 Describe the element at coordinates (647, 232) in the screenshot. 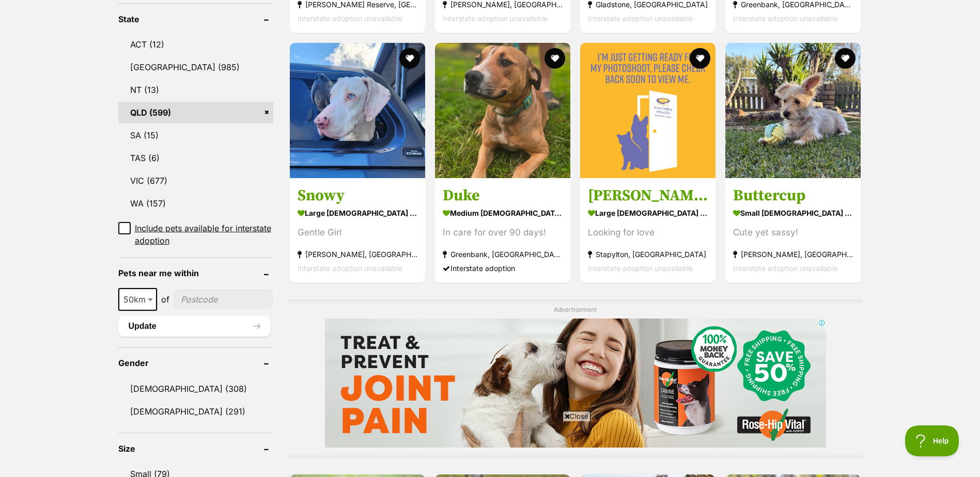

I see `div: Looking for love` at that location.